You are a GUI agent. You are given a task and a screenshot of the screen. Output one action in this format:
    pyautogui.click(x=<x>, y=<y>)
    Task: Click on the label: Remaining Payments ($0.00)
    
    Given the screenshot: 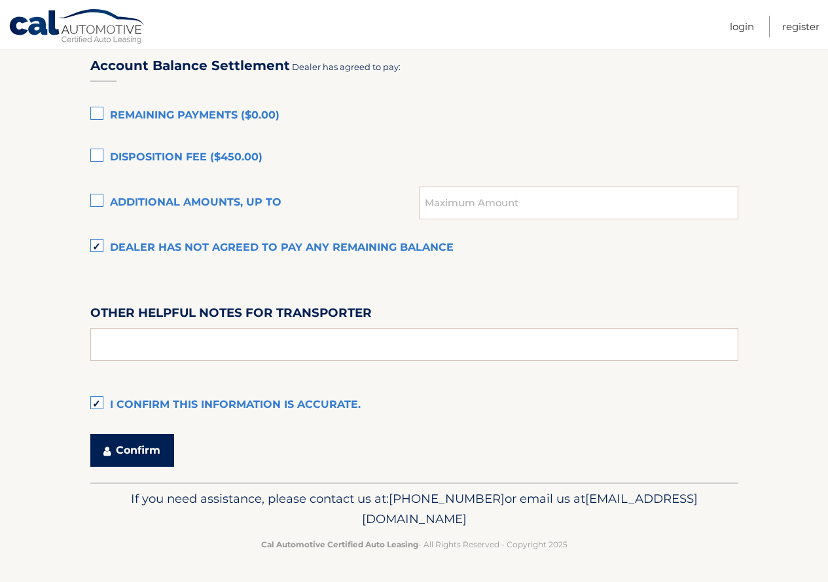 What is the action you would take?
    pyautogui.click(x=414, y=116)
    